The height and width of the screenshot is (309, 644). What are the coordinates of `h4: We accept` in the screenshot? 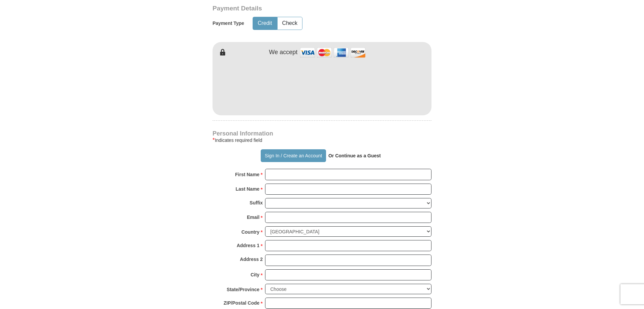 It's located at (283, 52).